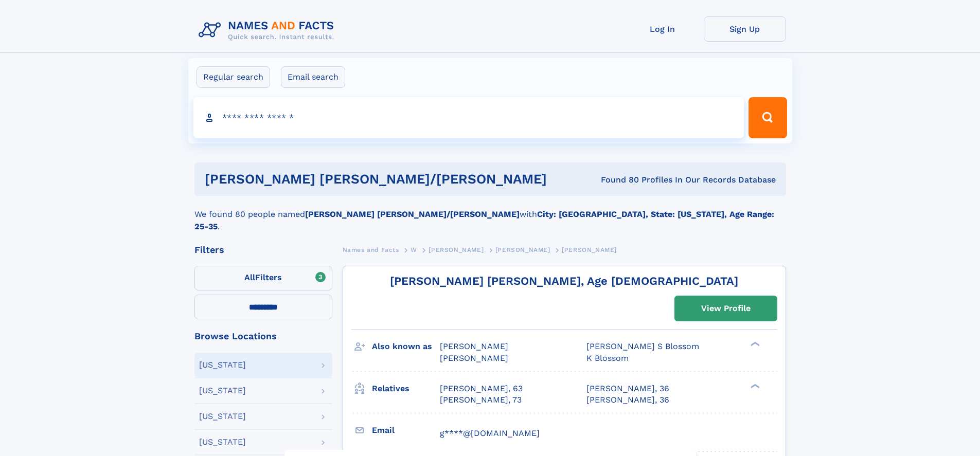 This screenshot has width=980, height=456. What do you see at coordinates (263, 250) in the screenshot?
I see `div: Filters` at bounding box center [263, 250].